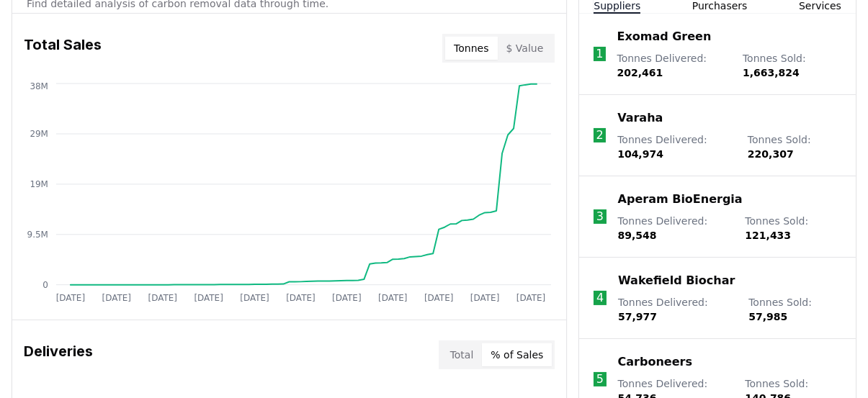 Image resolution: width=868 pixels, height=398 pixels. I want to click on a: Exomad Green, so click(664, 37).